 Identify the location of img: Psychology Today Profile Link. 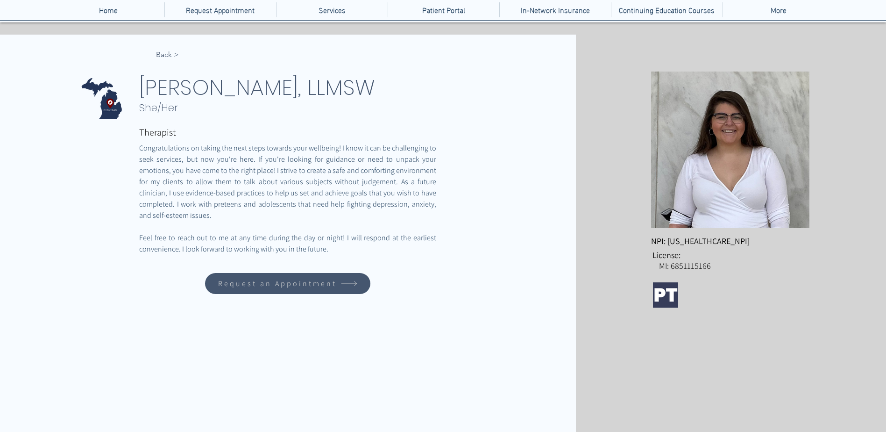
(666, 295).